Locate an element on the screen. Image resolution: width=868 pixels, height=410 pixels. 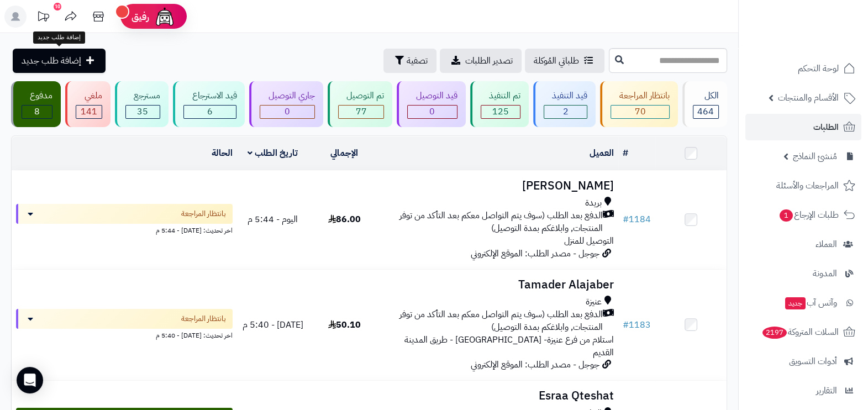
div: 125 is located at coordinates (500, 112).